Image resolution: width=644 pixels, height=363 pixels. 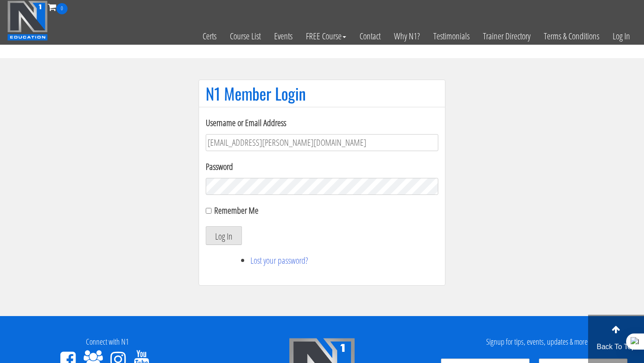 What do you see at coordinates (236, 210) in the screenshot?
I see `label: Remember Me` at bounding box center [236, 210].